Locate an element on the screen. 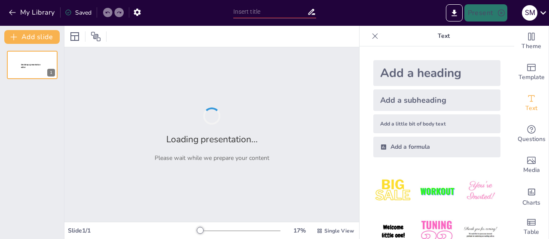 The width and height of the screenshot is (549, 239). span: Theme is located at coordinates (531, 46).